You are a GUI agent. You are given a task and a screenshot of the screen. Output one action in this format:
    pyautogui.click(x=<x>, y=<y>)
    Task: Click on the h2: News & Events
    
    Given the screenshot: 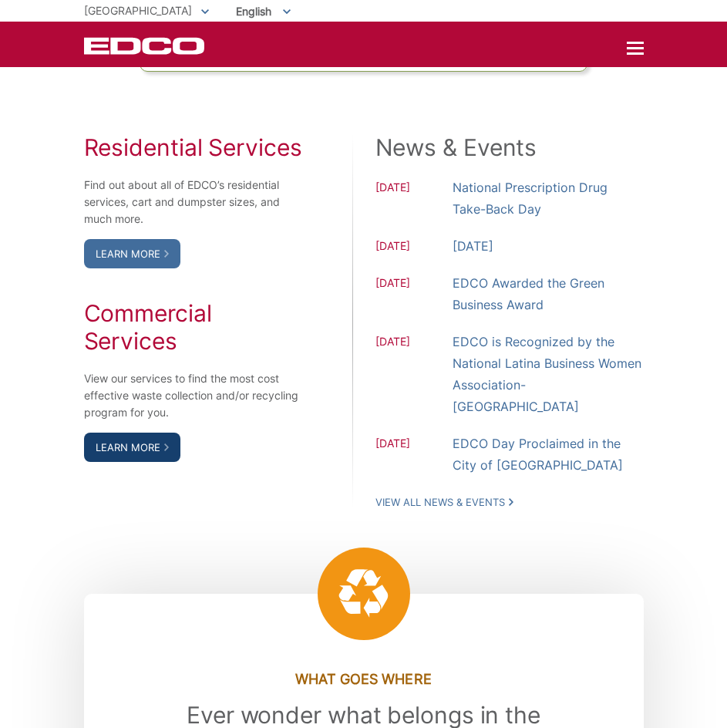 What is the action you would take?
    pyautogui.click(x=510, y=147)
    